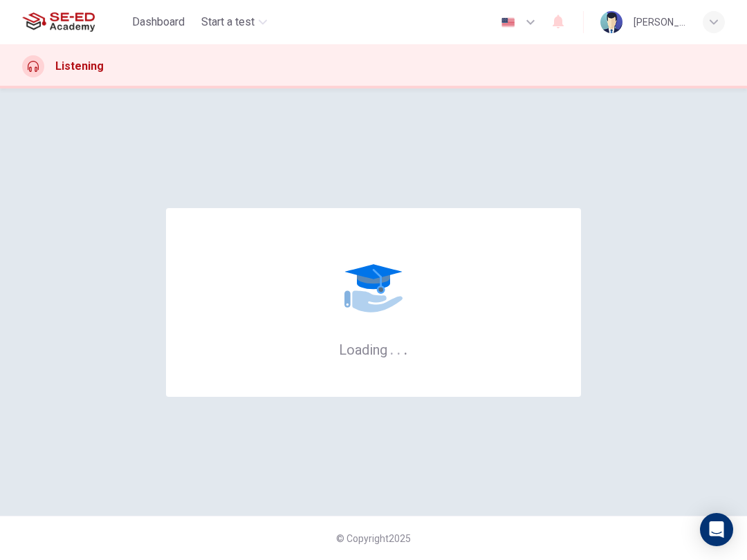 This screenshot has height=560, width=747. Describe the element at coordinates (508, 22) in the screenshot. I see `img: en` at that location.